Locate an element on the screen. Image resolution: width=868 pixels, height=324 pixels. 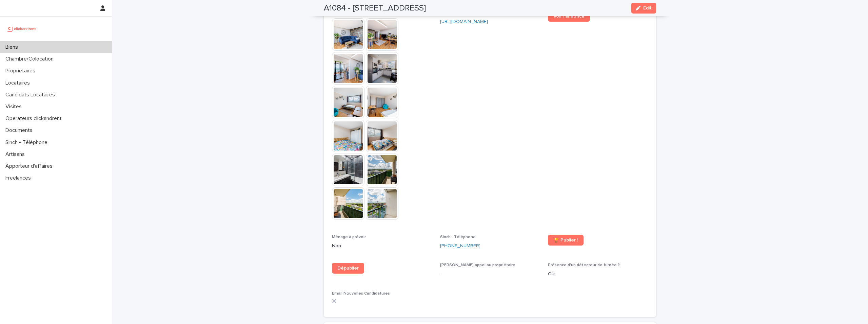
a: 🏆 Publier ! is located at coordinates (566, 240).